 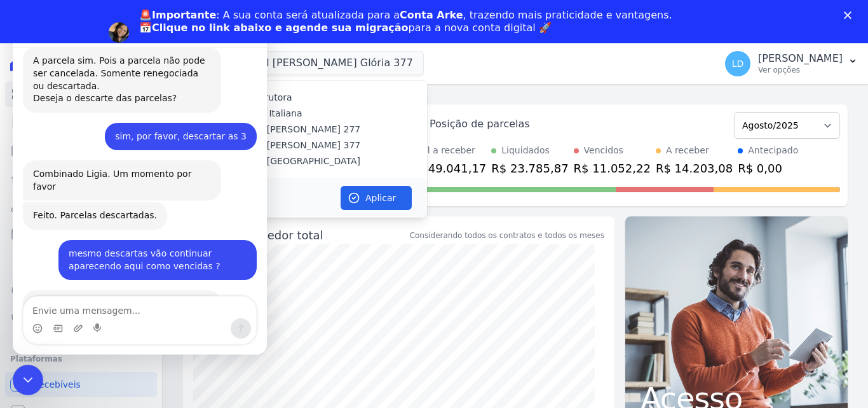 I want to click on img: Profile image for Operator, so click(x=47, y=17).